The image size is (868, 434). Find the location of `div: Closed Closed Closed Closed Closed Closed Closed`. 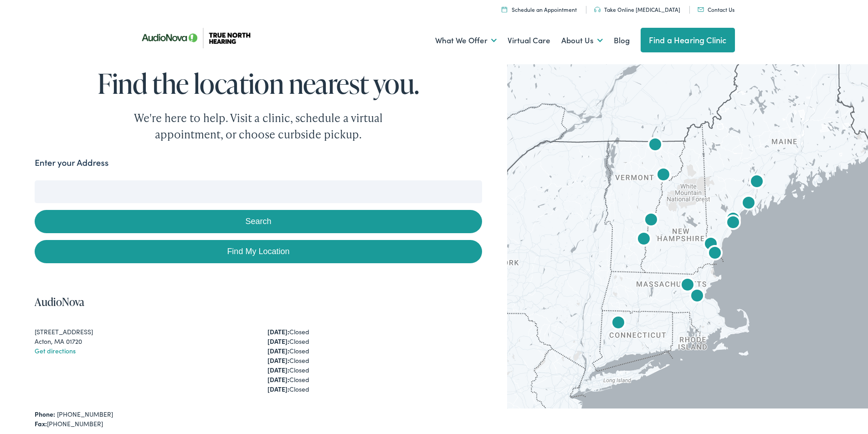

div: Closed Closed Closed Closed Closed Closed Closed is located at coordinates (374, 360).